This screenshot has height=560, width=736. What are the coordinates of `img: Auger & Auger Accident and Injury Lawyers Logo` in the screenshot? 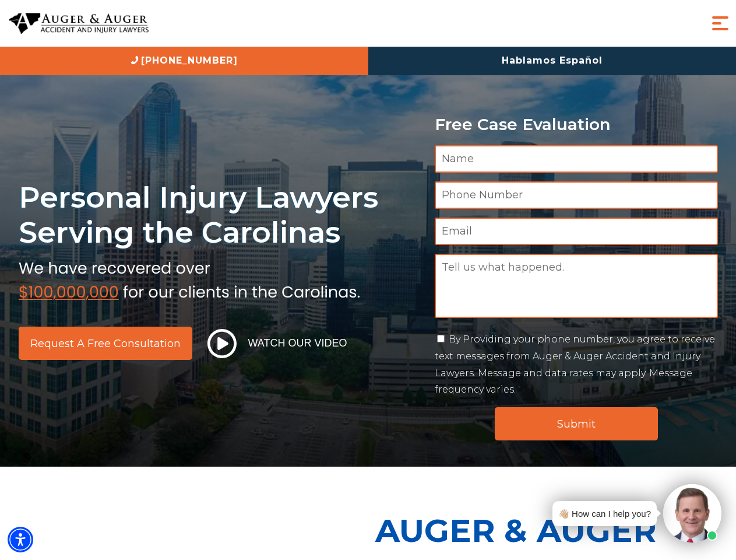 It's located at (79, 24).